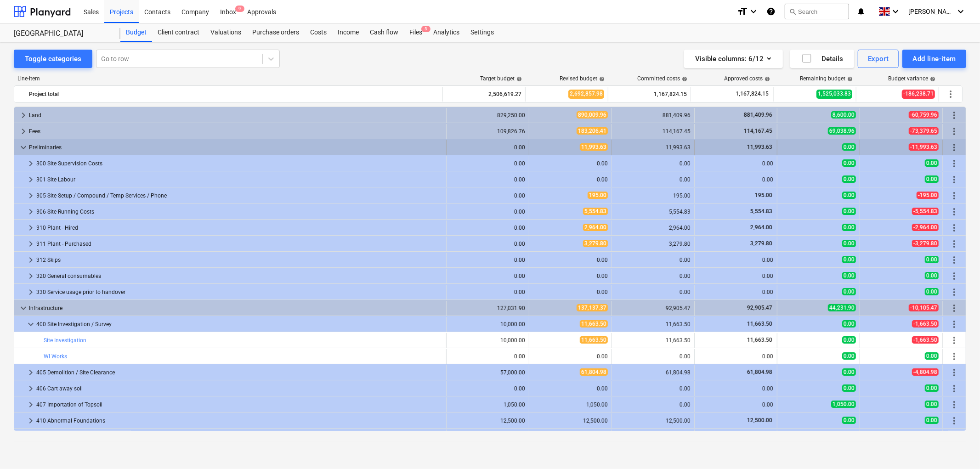 The image size is (980, 469). What do you see at coordinates (842, 308) in the screenshot?
I see `span: 44,231.90` at bounding box center [842, 308].